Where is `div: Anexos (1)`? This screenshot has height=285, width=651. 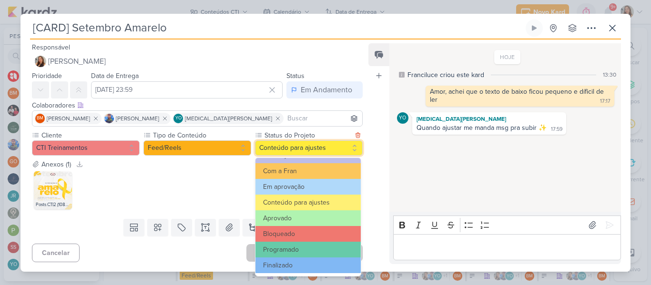 div: Anexos (1) is located at coordinates (56, 164).